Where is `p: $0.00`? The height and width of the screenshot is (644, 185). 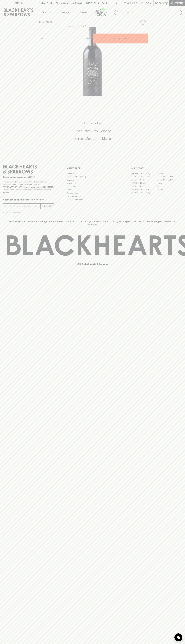 p: $0.00 is located at coordinates (158, 3).